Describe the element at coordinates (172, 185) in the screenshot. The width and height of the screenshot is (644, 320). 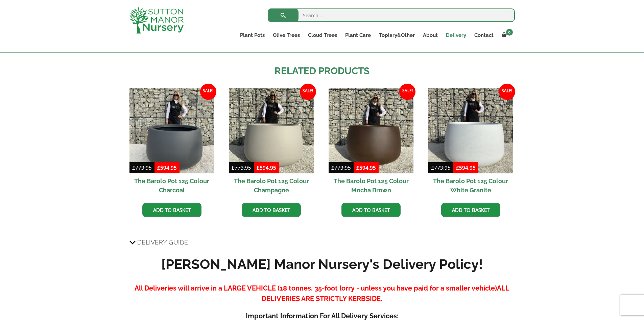
I see `h2: The Barolo Pot 125 Colour Charcoal` at that location.